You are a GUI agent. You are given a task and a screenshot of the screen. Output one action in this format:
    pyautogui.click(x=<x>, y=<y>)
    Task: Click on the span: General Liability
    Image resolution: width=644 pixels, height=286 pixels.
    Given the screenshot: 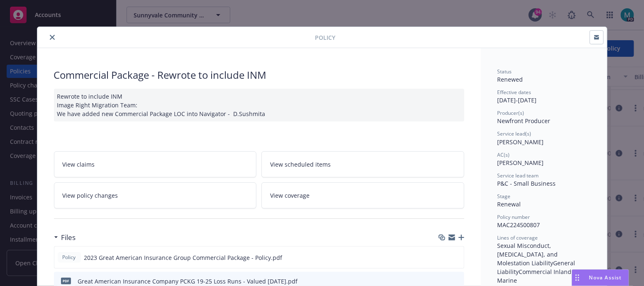 What is the action you would take?
    pyautogui.click(x=537, y=267)
    